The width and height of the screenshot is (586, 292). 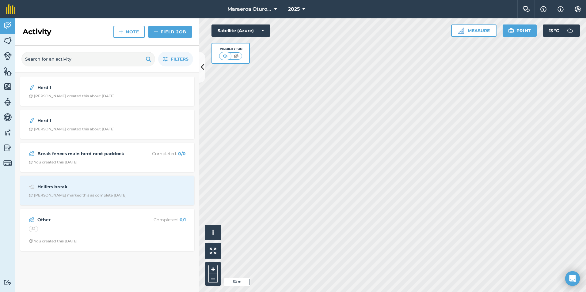 What do you see at coordinates (176, 59) in the screenshot?
I see `button: Filters` at bounding box center [176, 59].